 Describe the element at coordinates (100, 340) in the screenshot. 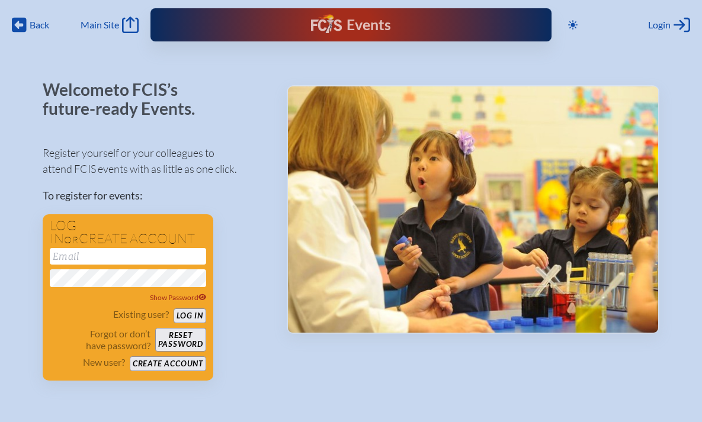

I see `p: Forgot or don’t have password?` at that location.